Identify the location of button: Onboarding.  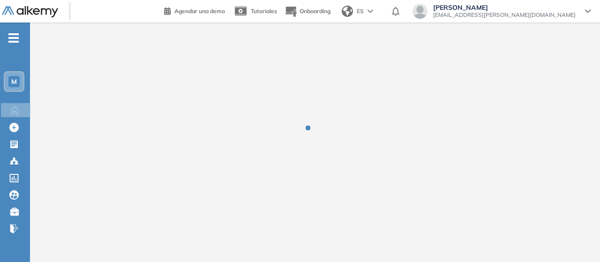
(308, 11).